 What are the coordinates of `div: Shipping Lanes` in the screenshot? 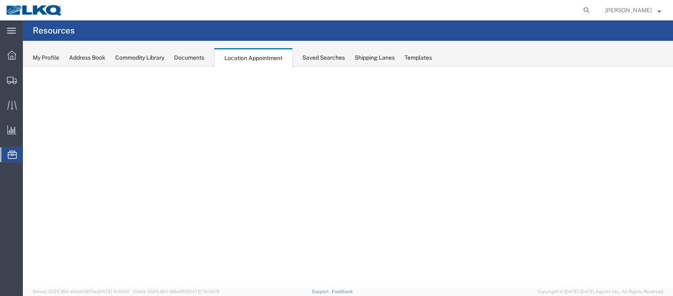 It's located at (375, 58).